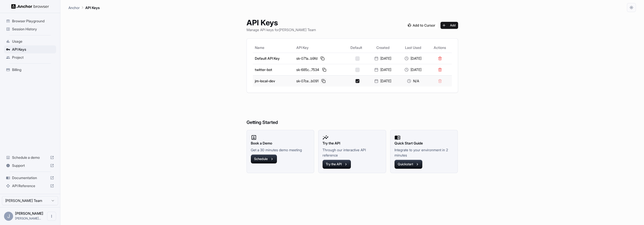 Image resolution: width=644 pixels, height=225 pixels. I want to click on span: Schedule a demo, so click(30, 158).